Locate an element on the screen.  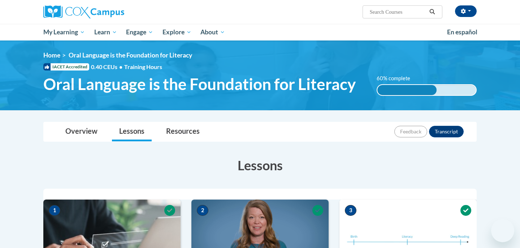
a: Home is located at coordinates (52, 55).